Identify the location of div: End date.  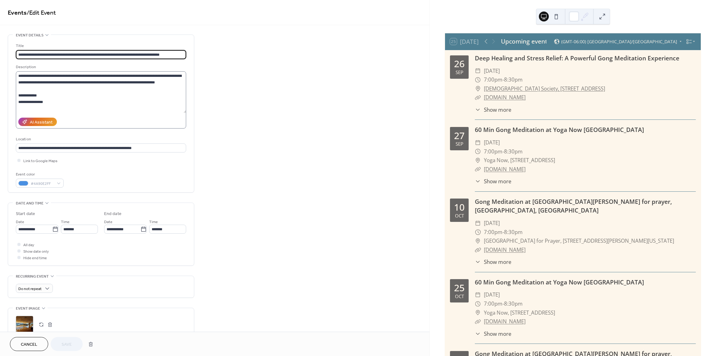
(113, 214).